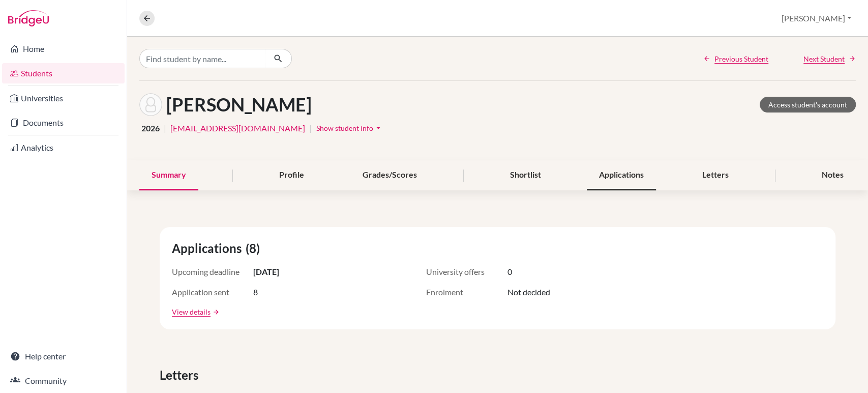 This screenshot has width=868, height=393. What do you see at coordinates (63, 98) in the screenshot?
I see `a: Universities` at bounding box center [63, 98].